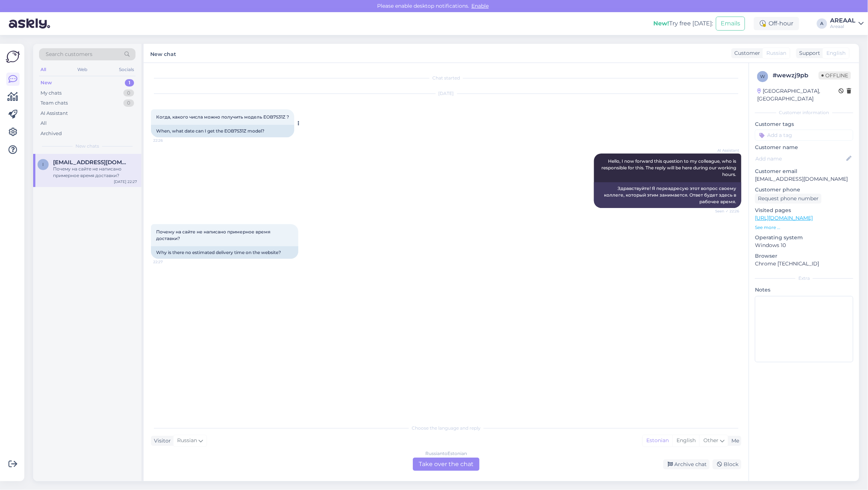  What do you see at coordinates (54, 113) in the screenshot?
I see `div: AI Assistant` at bounding box center [54, 113].